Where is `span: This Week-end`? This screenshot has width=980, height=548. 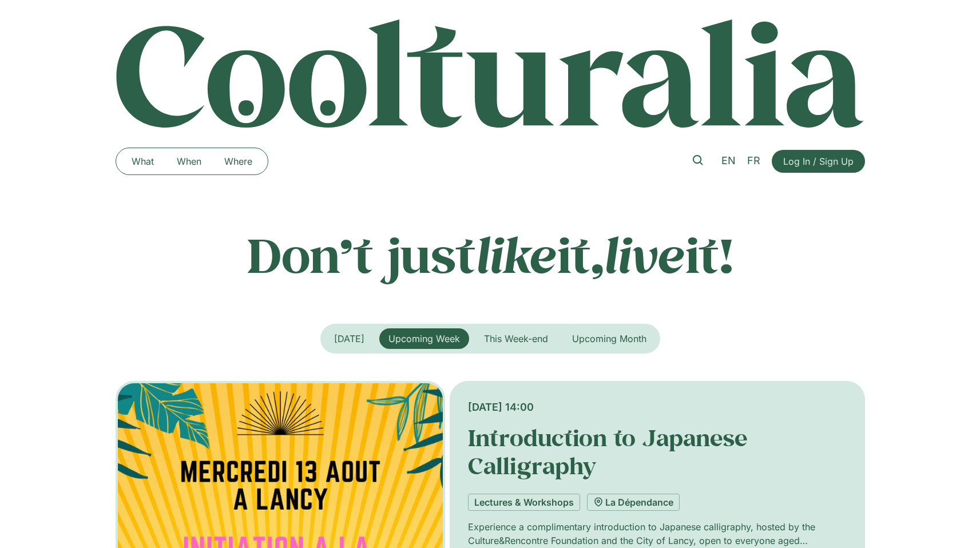 span: This Week-end is located at coordinates (516, 339).